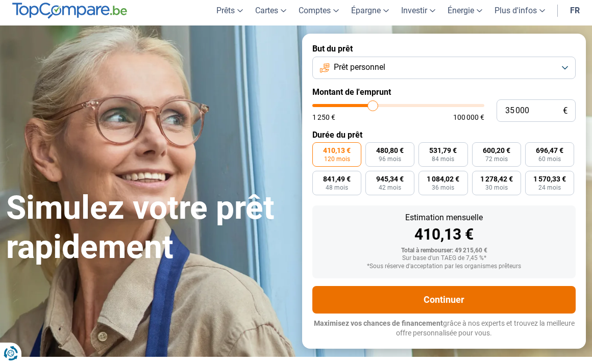  I want to click on img: tab_keywords_by_traffic_grey.svg, so click(105, 63).